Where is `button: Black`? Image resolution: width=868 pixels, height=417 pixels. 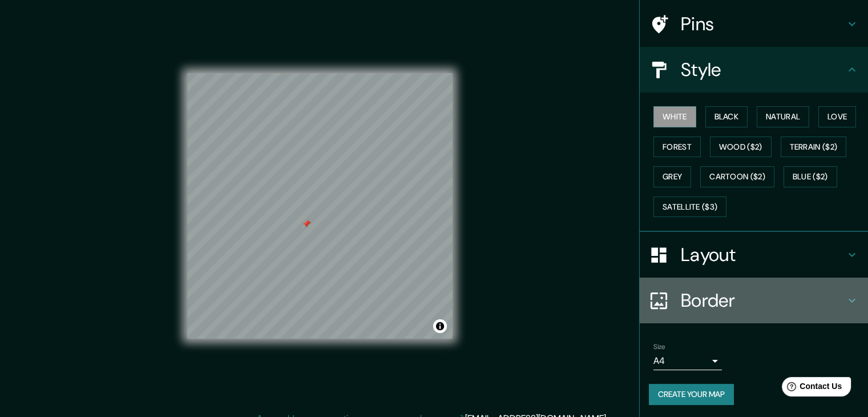
button: Black is located at coordinates (727, 116).